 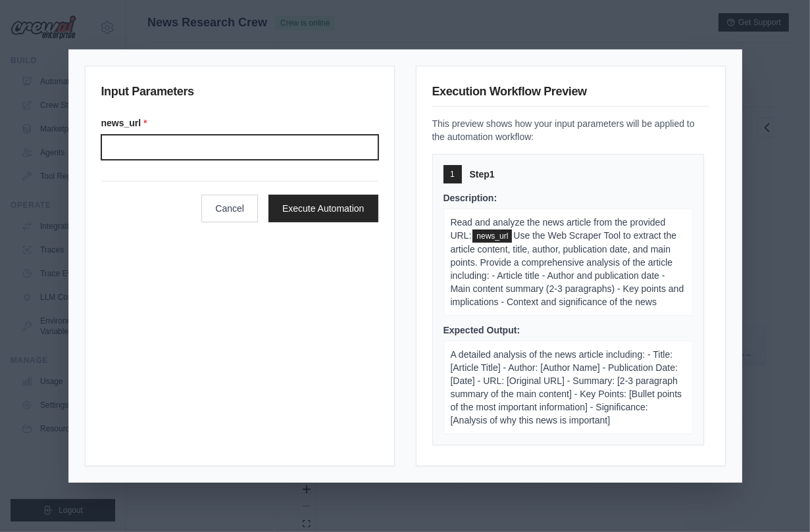 I want to click on button: Execute Automation, so click(x=323, y=209).